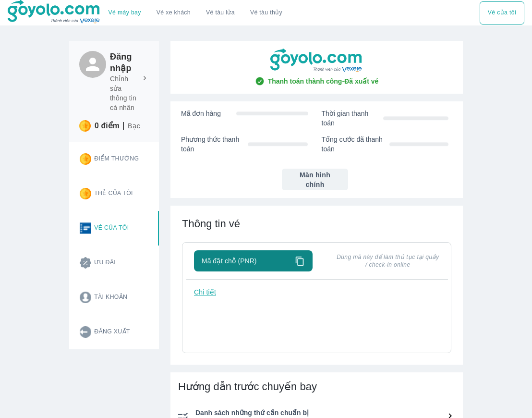 The image size is (532, 418). What do you see at coordinates (349, 118) in the screenshot?
I see `span: Thời gian thanh toán` at bounding box center [349, 118].